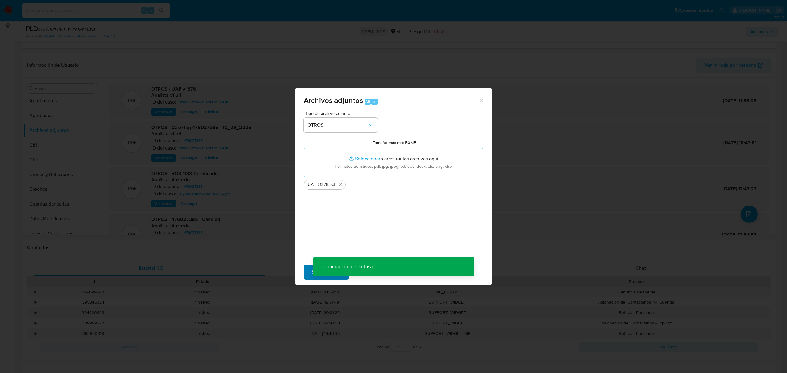  I want to click on span: a, so click(374, 101).